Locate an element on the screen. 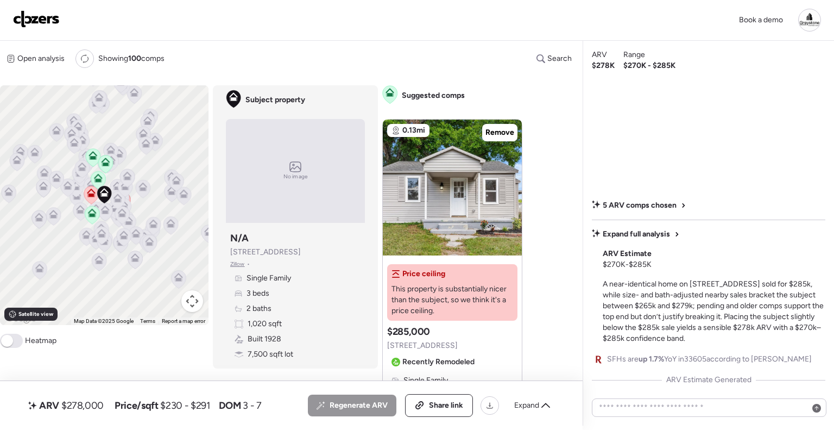 The width and height of the screenshot is (834, 430). span: 7,500 sqft lot is located at coordinates (271, 354).